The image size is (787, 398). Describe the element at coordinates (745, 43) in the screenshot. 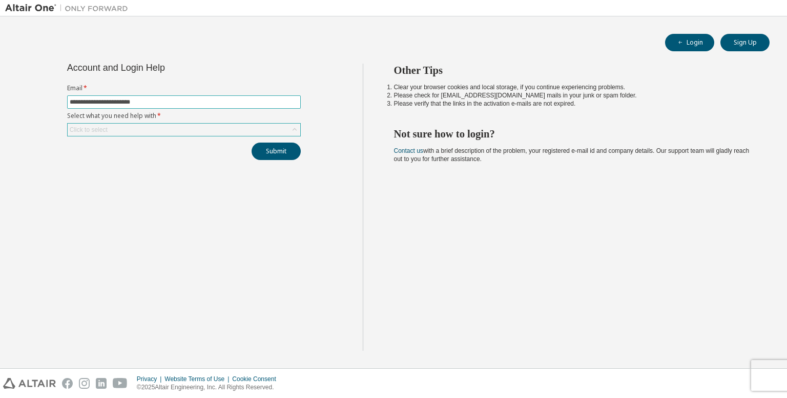

I see `button: Sign Up` at that location.